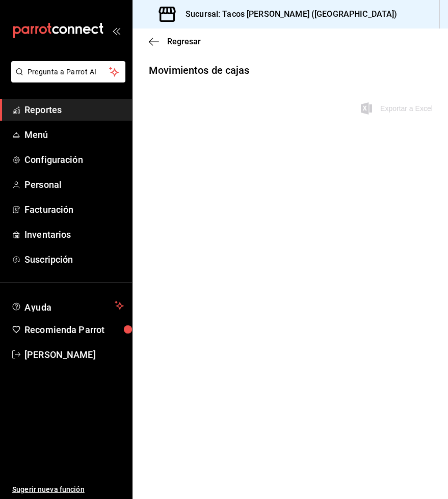 The width and height of the screenshot is (448, 499). What do you see at coordinates (68, 490) in the screenshot?
I see `span: Sugerir nueva función` at bounding box center [68, 490].